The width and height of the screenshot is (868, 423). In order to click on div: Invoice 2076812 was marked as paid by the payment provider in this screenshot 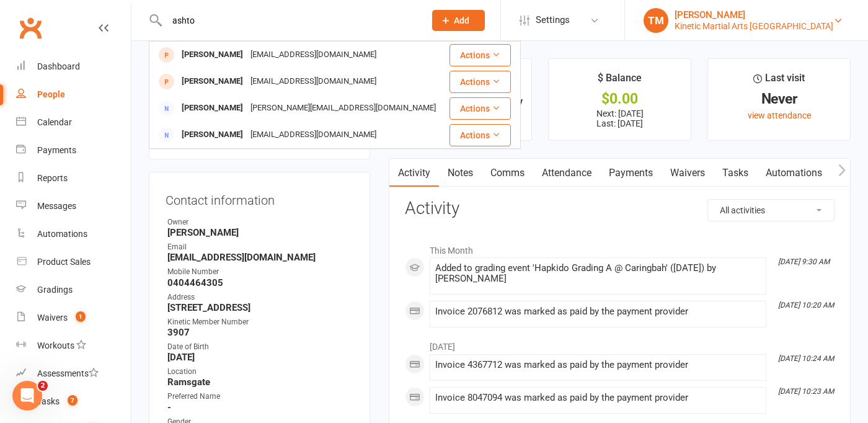, I will do `click(598, 312)`.